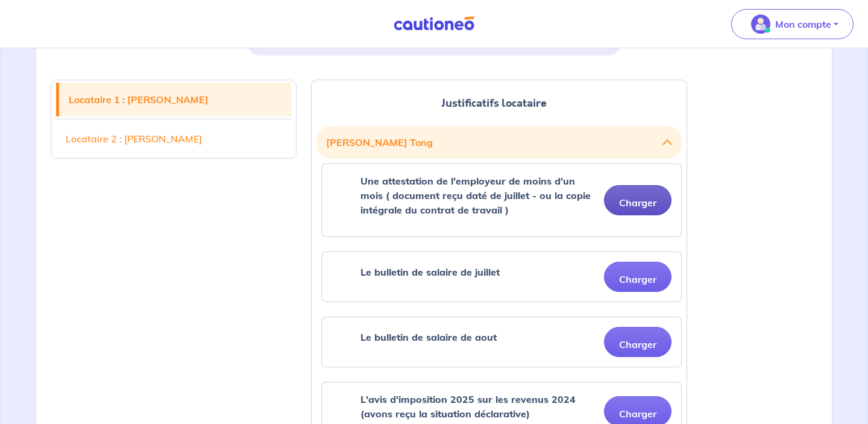 The width and height of the screenshot is (868, 424). What do you see at coordinates (792, 24) in the screenshot?
I see `button: illu_account_valid_menu.svgMon compte` at bounding box center [792, 24].